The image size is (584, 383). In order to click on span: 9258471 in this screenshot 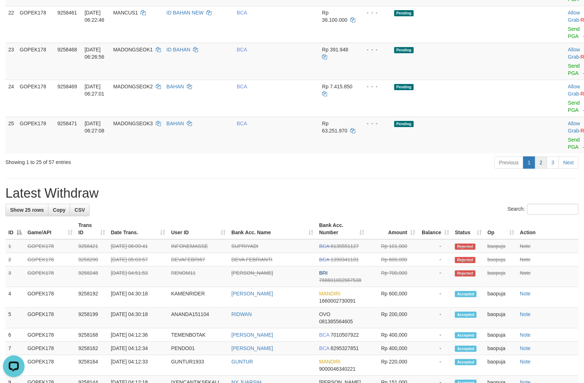, I will do `click(67, 123)`.